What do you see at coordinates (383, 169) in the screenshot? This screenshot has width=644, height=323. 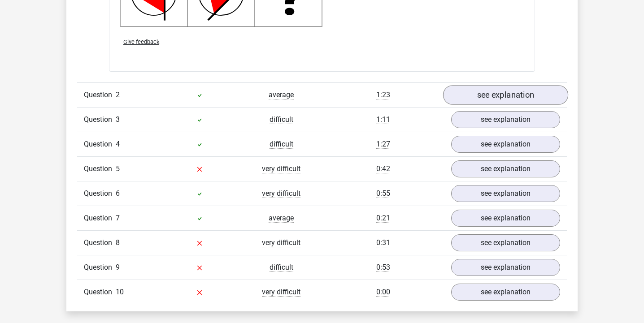 I see `span: 0:42` at bounding box center [383, 169].